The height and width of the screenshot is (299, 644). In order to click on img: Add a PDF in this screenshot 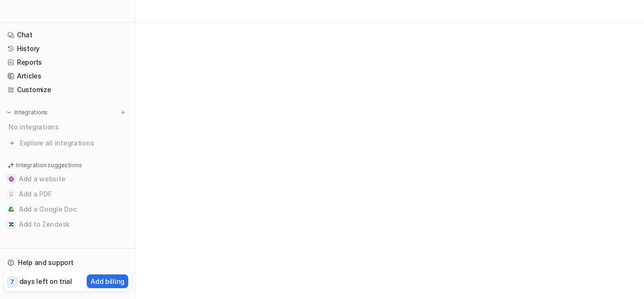, I will do `click(11, 194)`.